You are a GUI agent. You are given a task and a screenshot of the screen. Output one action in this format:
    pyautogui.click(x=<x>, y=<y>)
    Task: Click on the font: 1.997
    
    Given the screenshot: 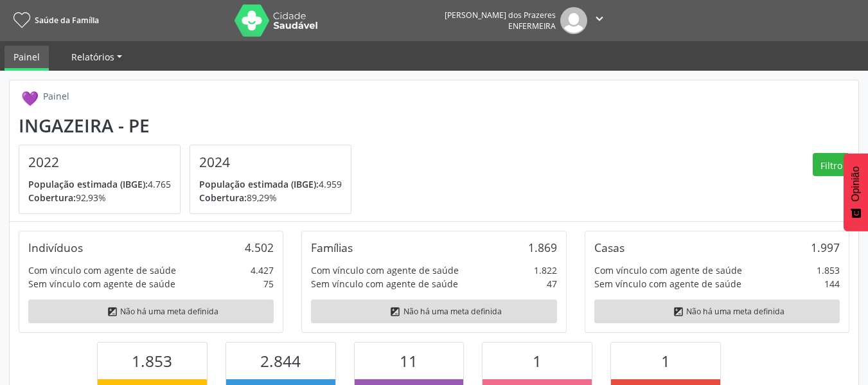 What is the action you would take?
    pyautogui.click(x=825, y=247)
    